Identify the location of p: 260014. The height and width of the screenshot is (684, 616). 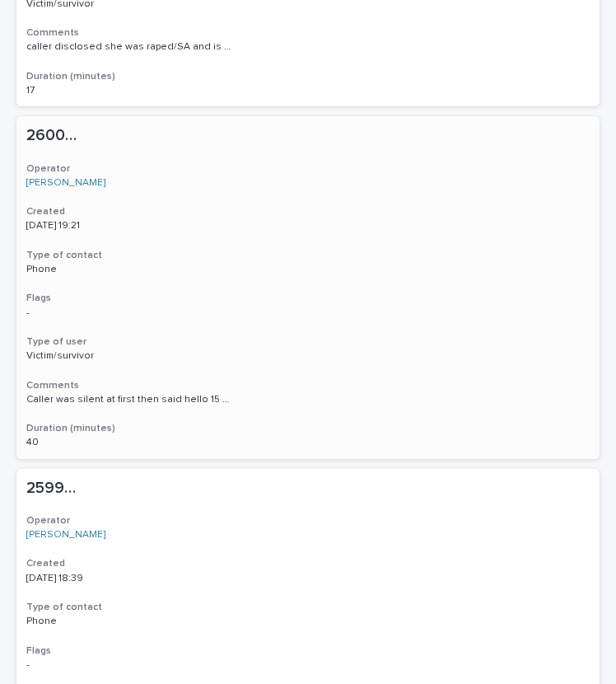
(53, 133).